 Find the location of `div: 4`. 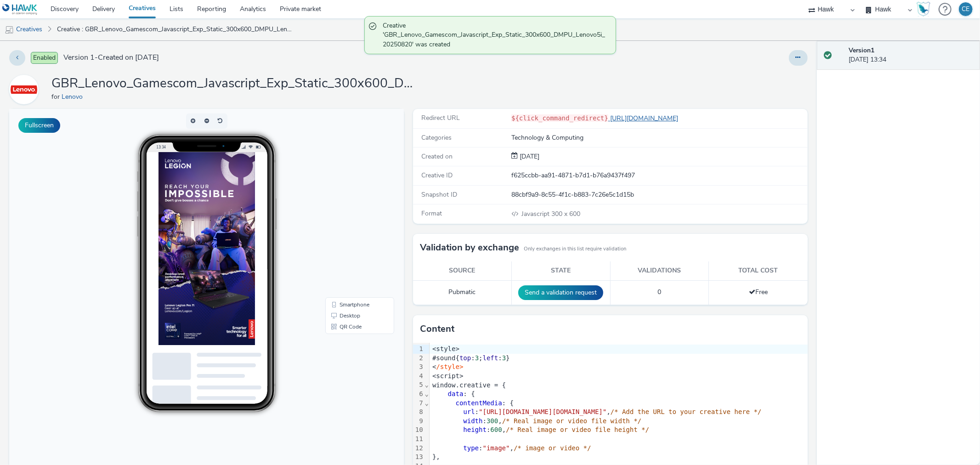

div: 4 is located at coordinates (419, 377).